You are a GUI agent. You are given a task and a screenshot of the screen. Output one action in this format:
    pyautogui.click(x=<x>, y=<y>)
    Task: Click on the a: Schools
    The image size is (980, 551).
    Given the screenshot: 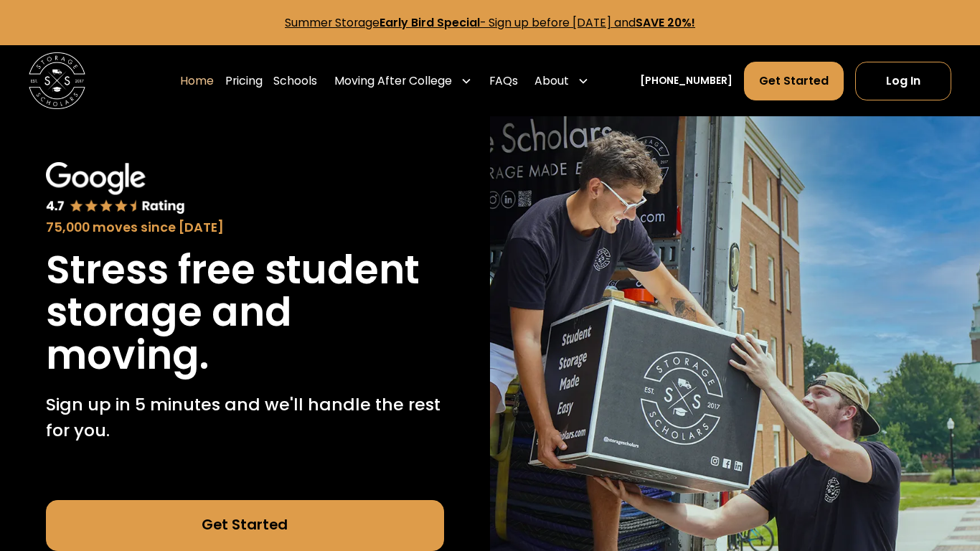 What is the action you would take?
    pyautogui.click(x=295, y=80)
    